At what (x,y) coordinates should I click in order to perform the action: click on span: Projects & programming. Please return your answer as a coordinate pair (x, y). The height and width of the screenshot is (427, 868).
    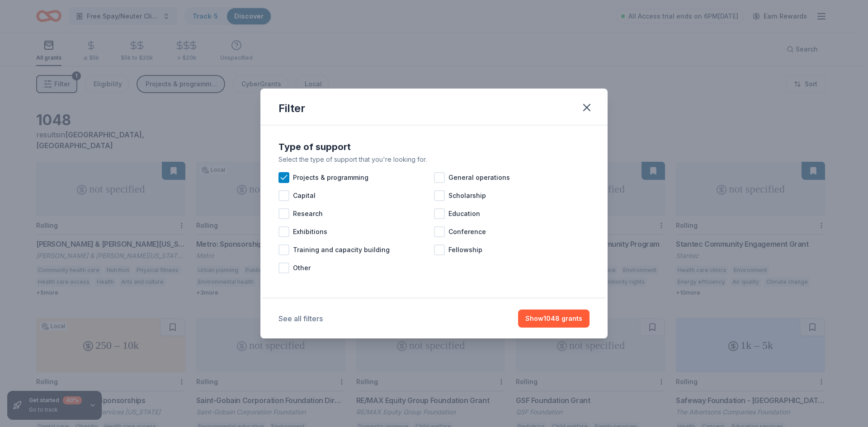
    Looking at the image, I should click on (330, 178).